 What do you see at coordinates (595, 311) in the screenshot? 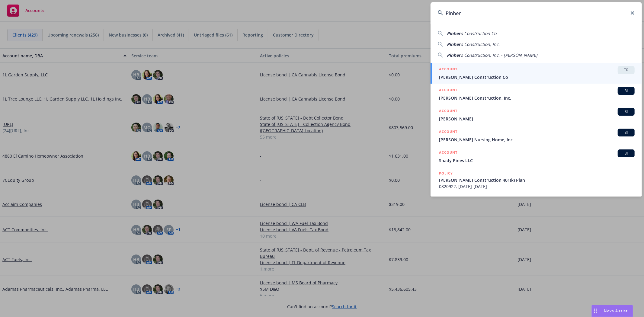
I see `div: Drag to move` at bounding box center [595, 311].